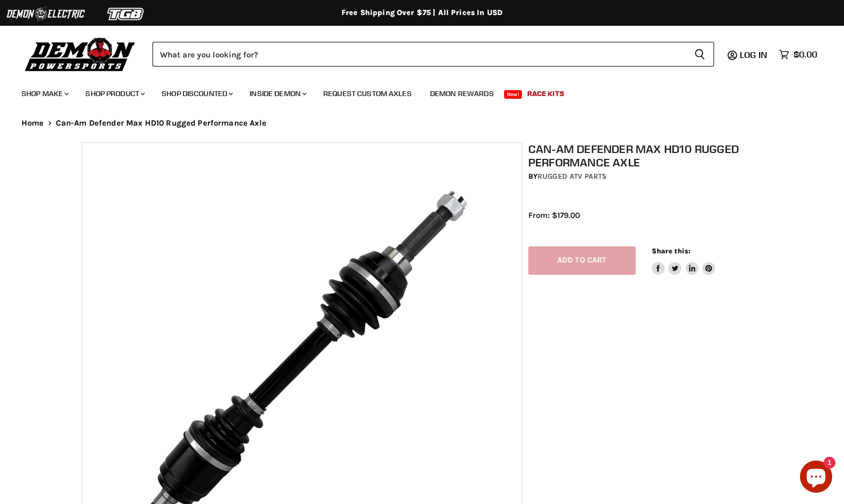 The image size is (844, 504). Describe the element at coordinates (798, 54) in the screenshot. I see `a: $0.00` at that location.